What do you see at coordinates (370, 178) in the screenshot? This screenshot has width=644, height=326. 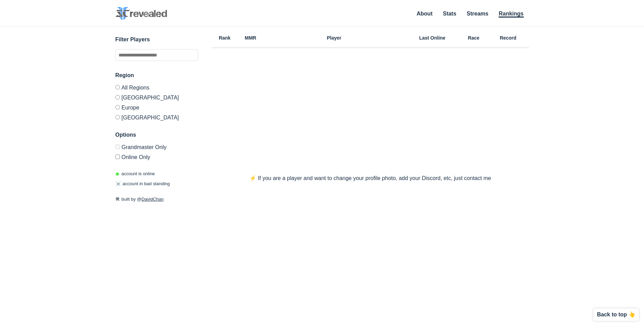 I see `p: ⚡️ If you are a player and want to change your profile photo, add your Discord, etc, just contact me` at bounding box center [370, 178].